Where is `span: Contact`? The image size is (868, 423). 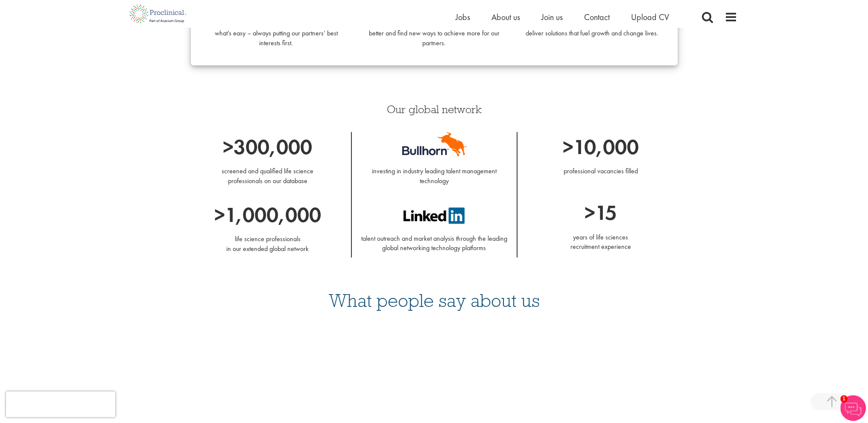 span: Contact is located at coordinates (597, 17).